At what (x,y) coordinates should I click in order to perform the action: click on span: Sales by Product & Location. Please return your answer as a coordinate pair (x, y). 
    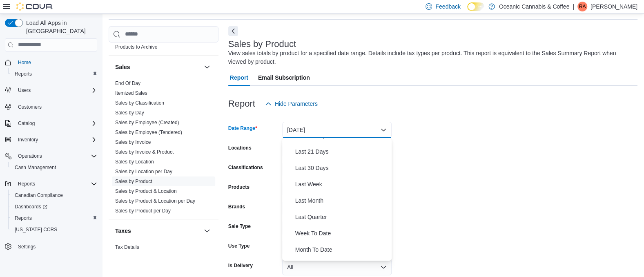
    Looking at the image, I should click on (146, 191).